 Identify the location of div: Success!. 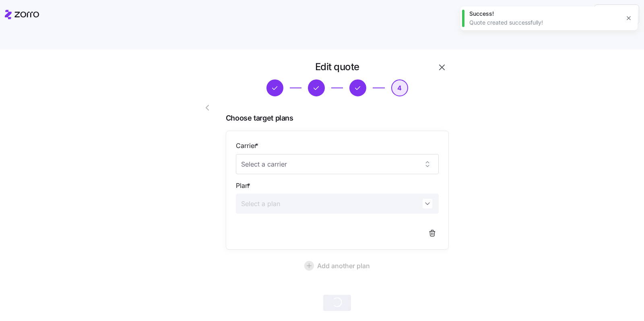
(544, 13).